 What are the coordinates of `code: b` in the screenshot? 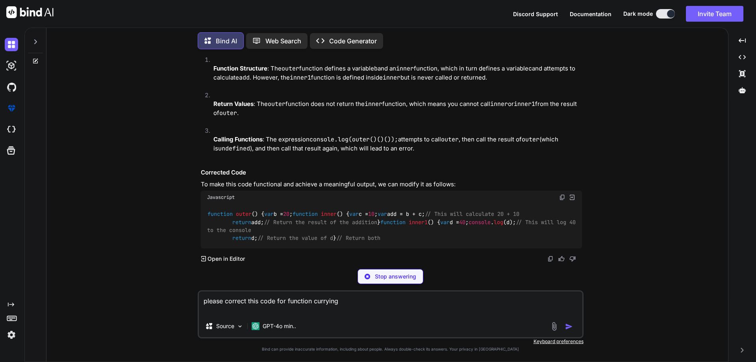 It's located at (376, 69).